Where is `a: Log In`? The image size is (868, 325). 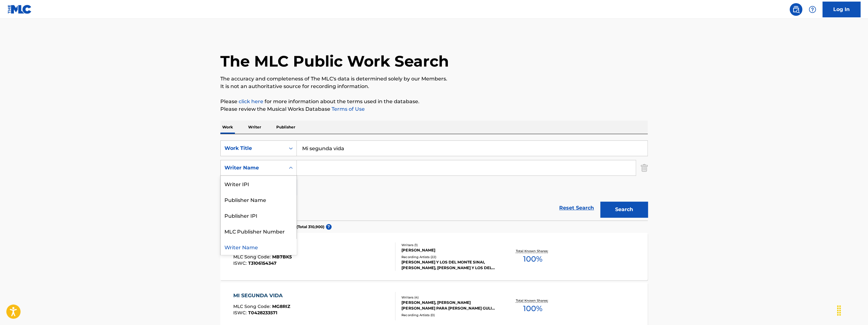 a: Log In is located at coordinates (841, 10).